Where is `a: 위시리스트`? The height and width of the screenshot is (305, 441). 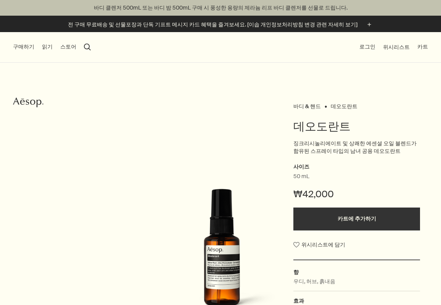
a: 위시리스트 is located at coordinates (397, 47).